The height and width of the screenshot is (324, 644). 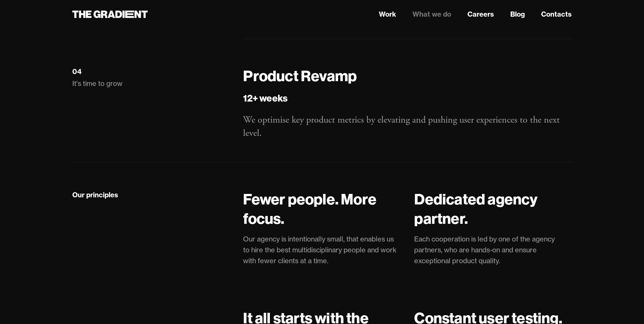 I want to click on p: We optimise key product metrics by elevating and pushing user experiences to the next level., so click(x=407, y=127).